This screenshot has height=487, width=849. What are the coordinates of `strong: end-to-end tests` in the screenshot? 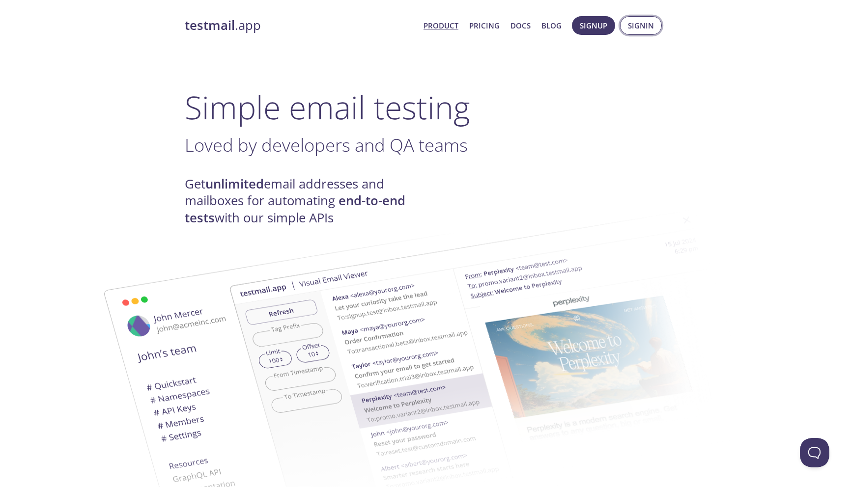 It's located at (295, 209).